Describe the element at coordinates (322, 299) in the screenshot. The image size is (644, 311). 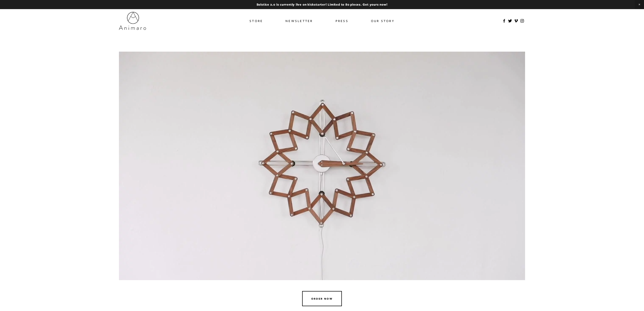
I see `a: Order now` at that location.